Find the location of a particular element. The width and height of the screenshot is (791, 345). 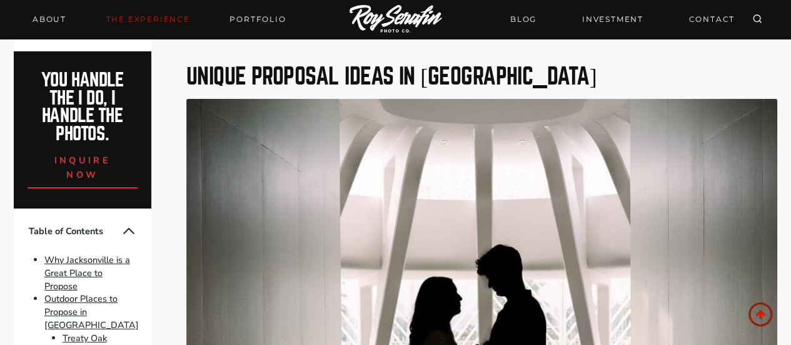

a: THE EXPERIENCE is located at coordinates (148, 19).